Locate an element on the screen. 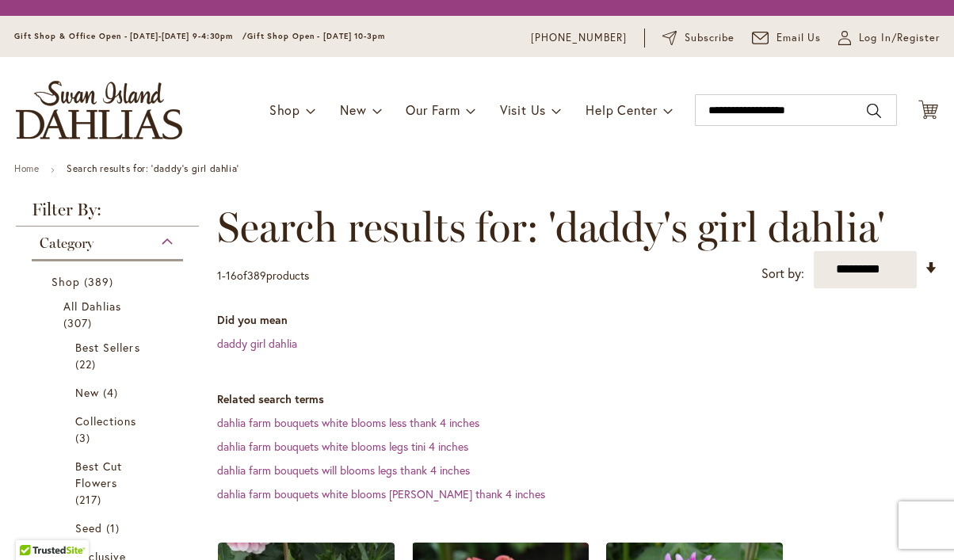  dt: Related search terms is located at coordinates (578, 399).